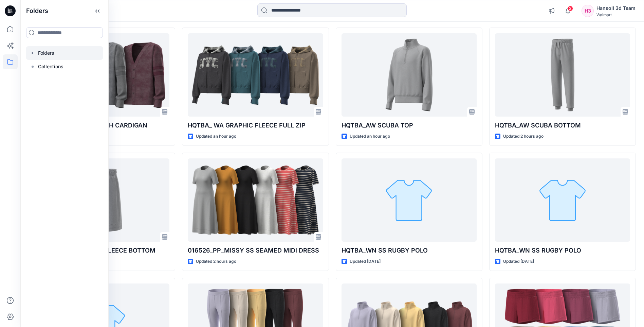 This screenshot has width=644, height=327. Describe the element at coordinates (588, 11) in the screenshot. I see `div: H3` at that location.